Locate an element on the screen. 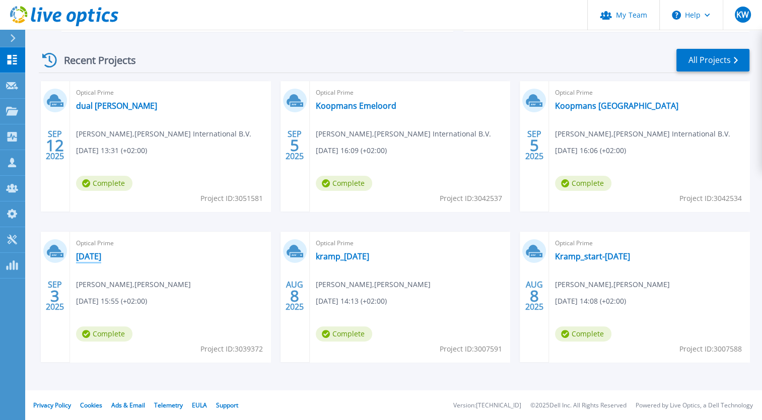 This screenshot has height=420, width=762. li: © 2025 Dell Inc. All Rights Reserved is located at coordinates (578, 406).